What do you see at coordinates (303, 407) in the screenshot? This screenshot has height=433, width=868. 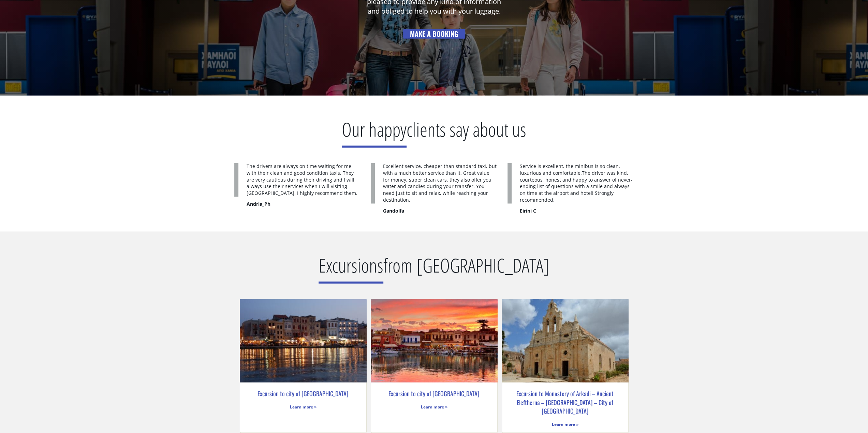 I see `a: Read more about Excursion to city of Chania` at bounding box center [303, 407].